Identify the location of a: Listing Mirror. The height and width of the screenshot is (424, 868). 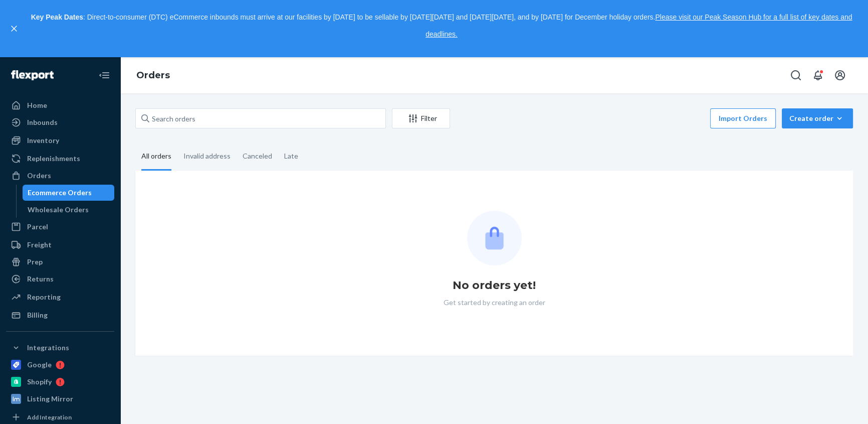
(60, 399).